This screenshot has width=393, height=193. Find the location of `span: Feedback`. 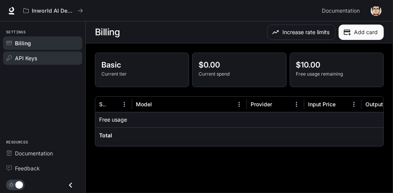

span: Feedback is located at coordinates (27, 168).